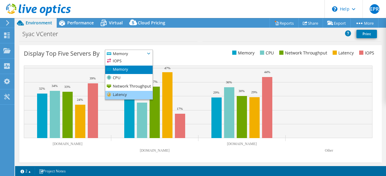 The width and height of the screenshot is (386, 176). What do you see at coordinates (267, 72) in the screenshot?
I see `text: 44%` at bounding box center [267, 72].